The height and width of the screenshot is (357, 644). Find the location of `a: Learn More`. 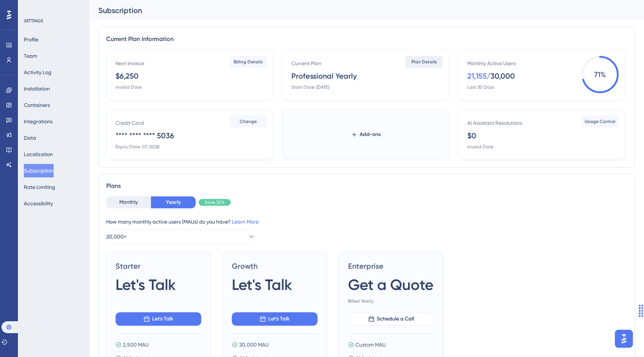

a: Learn More is located at coordinates (245, 221).